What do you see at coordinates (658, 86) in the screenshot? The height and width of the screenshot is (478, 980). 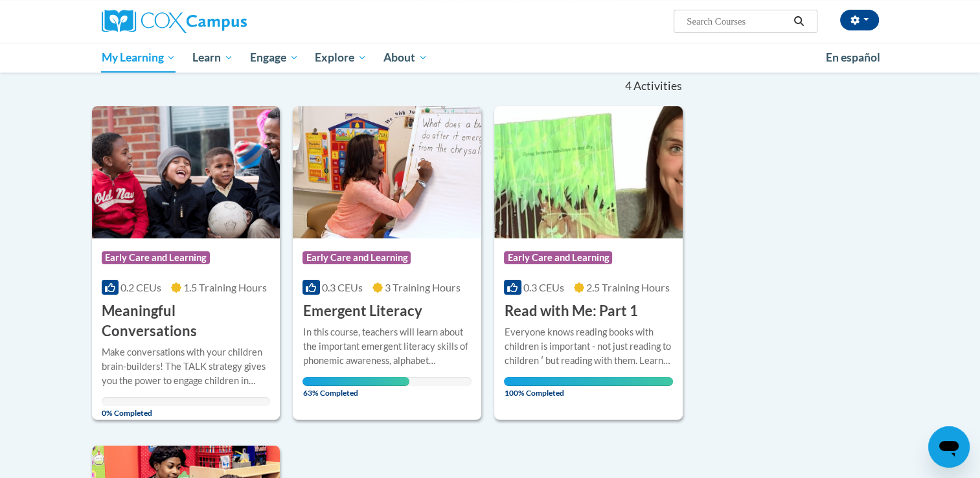 I see `span: Activities` at bounding box center [658, 86].